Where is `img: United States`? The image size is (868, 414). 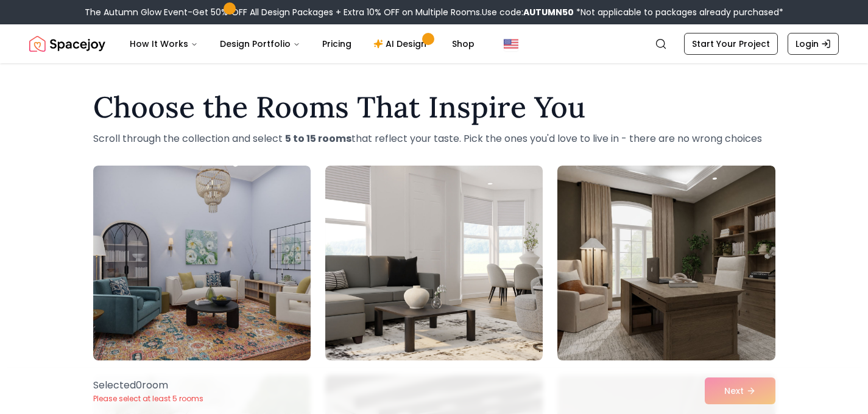 img: United States is located at coordinates (511, 44).